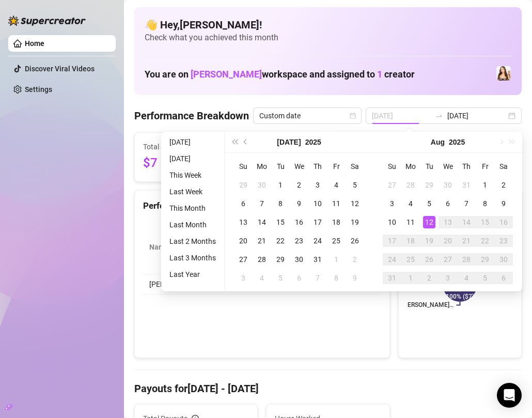  Describe the element at coordinates (299, 166) in the screenshot. I see `th: We` at that location.